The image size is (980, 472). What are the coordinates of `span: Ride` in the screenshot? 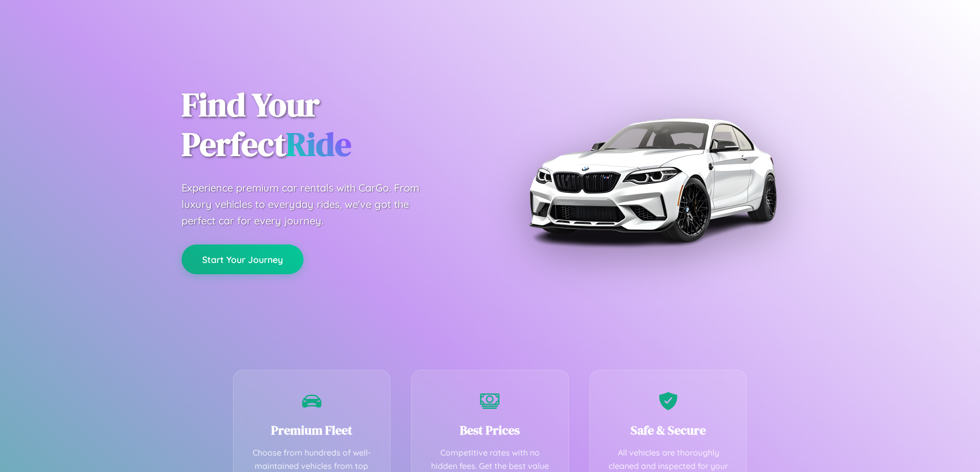 It's located at (318, 144).